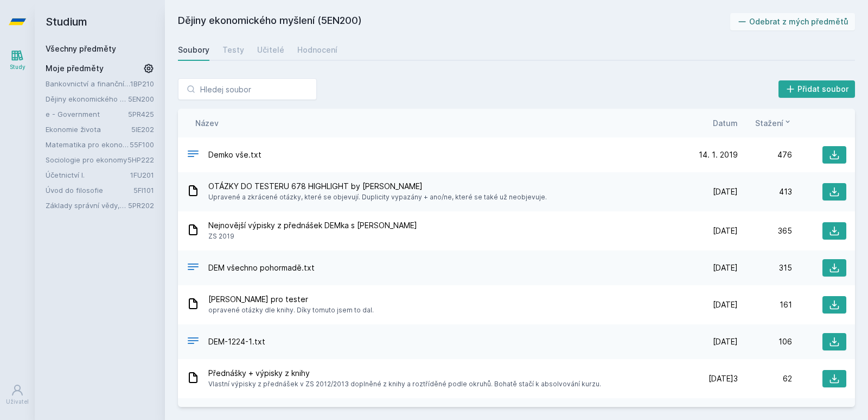 The height and width of the screenshot is (420, 868). I want to click on span: opravené otázky dle knihy. Díky tomuto jsem to dal., so click(291, 310).